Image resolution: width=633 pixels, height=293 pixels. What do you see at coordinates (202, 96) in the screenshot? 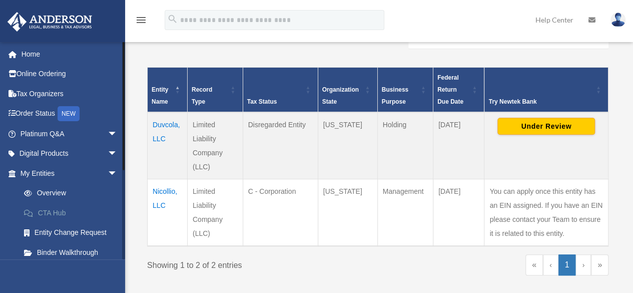
I see `span: Record Type` at bounding box center [202, 96].